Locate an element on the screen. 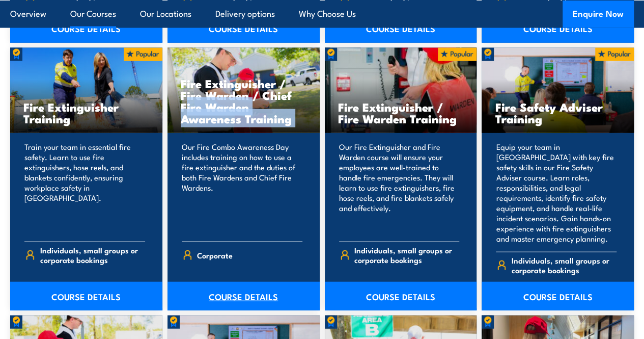  p: Our Fire Combo Awareness Day includes training on how to use a fire extinguisher and the duties o... is located at coordinates (242, 187).